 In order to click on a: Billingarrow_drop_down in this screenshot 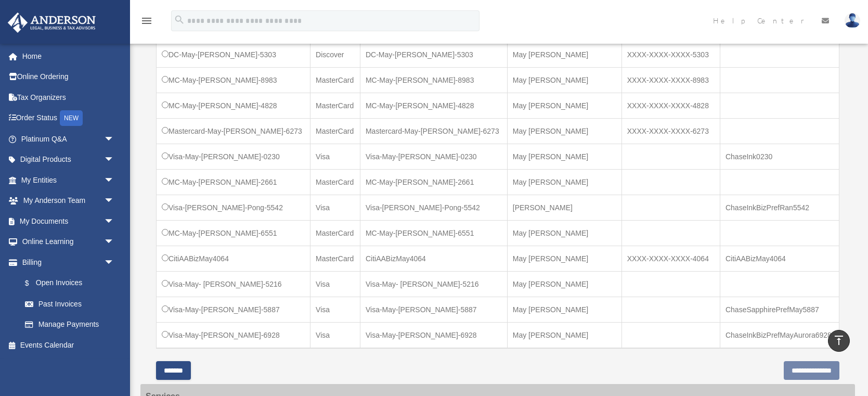, I will do `click(66, 262)`.